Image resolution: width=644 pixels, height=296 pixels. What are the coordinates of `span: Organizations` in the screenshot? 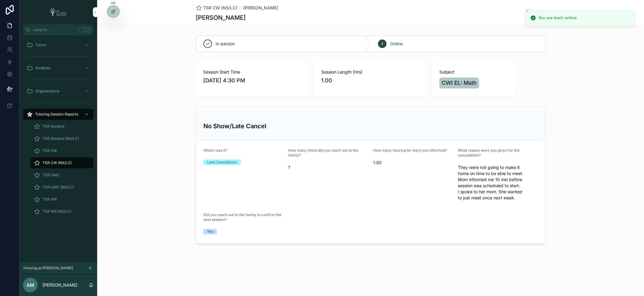 It's located at (47, 91).